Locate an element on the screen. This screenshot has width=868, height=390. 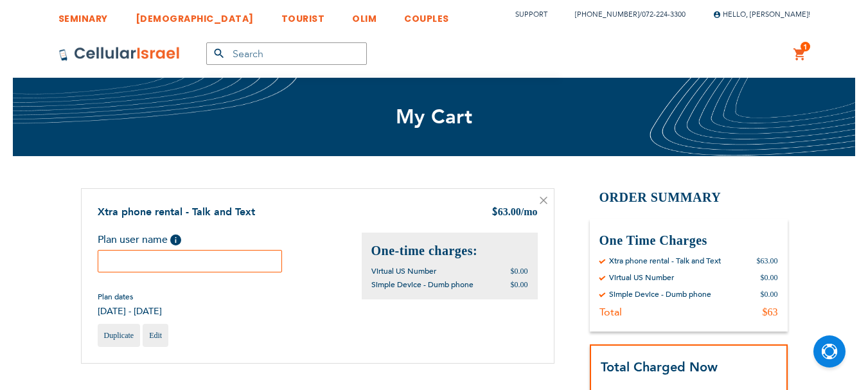
div: Simple Device - Dumb phone is located at coordinates (660, 295).